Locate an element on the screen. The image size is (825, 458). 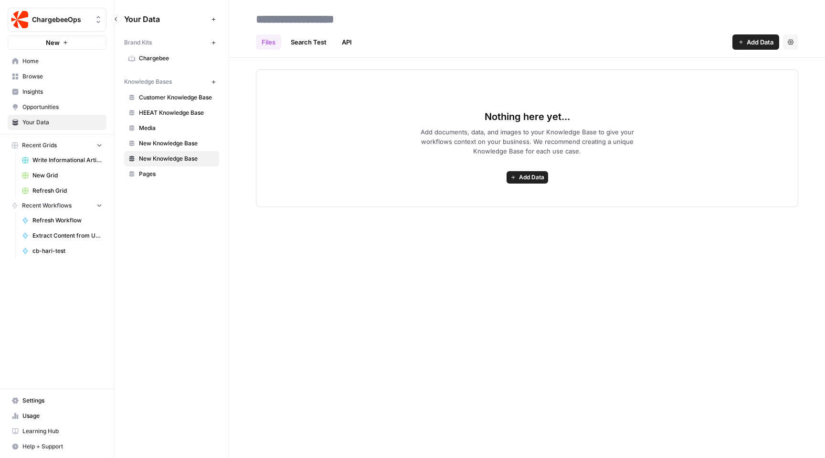
a: Extract Content from URL is located at coordinates (62, 235).